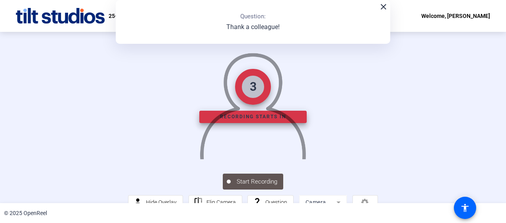 Image resolution: width=506 pixels, height=223 pixels. Describe the element at coordinates (215, 202) in the screenshot. I see `button: Flip Camera` at that location.